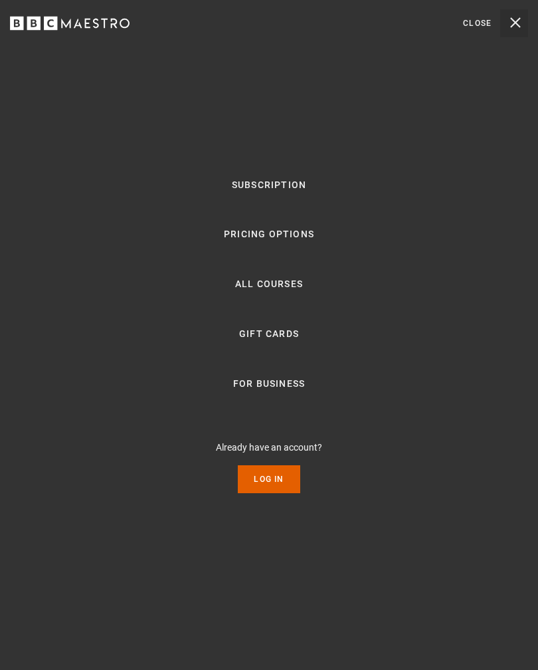 The image size is (538, 670). I want to click on a: BBC Maestro, so click(70, 23).